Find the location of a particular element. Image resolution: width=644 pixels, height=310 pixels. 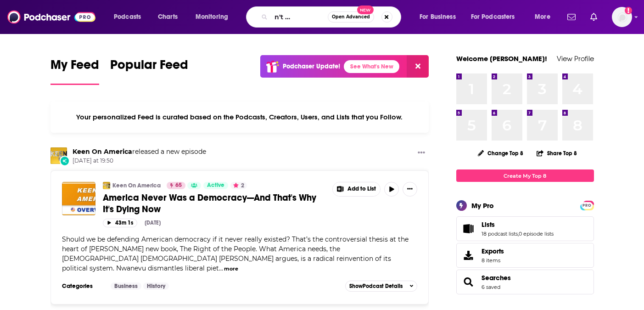

span: Logged in as megcassidy is located at coordinates (622, 17).